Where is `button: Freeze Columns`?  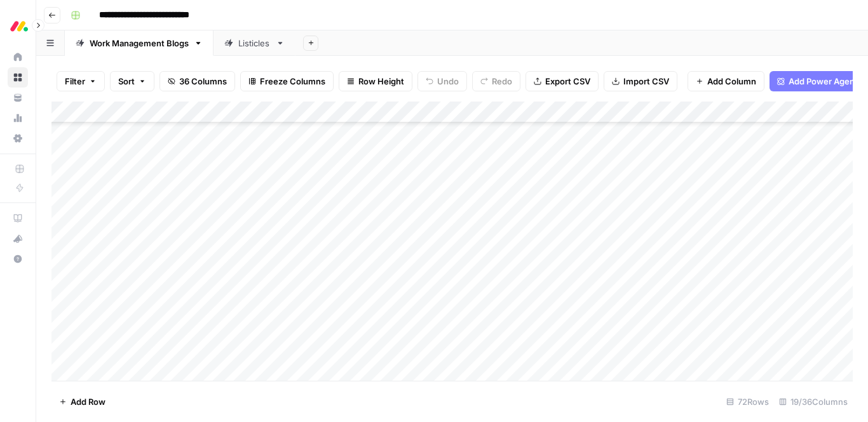 button: Freeze Columns is located at coordinates (286, 81).